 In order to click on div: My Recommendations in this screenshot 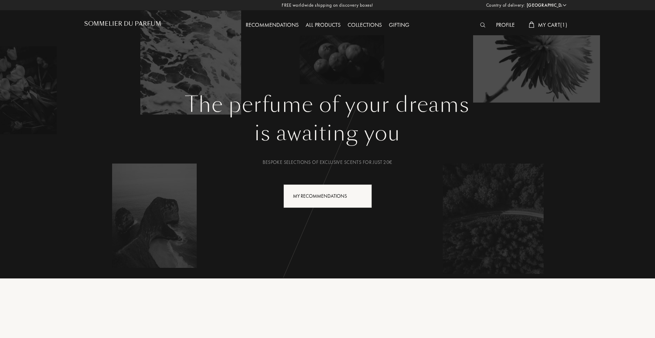, I will do `click(328, 196)`.